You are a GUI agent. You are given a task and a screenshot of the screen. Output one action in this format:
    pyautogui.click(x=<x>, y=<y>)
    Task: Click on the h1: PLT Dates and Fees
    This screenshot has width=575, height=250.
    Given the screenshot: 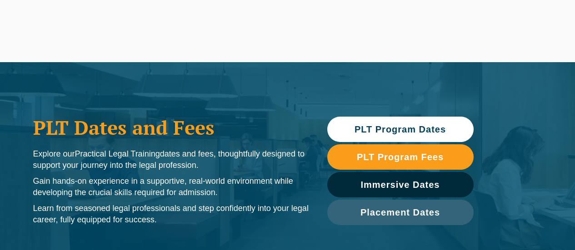 What is the action you would take?
    pyautogui.click(x=171, y=128)
    